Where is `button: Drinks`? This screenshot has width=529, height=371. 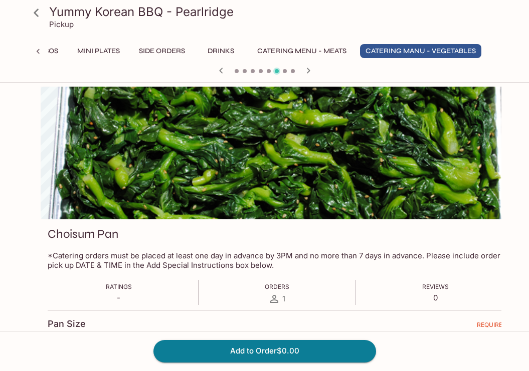
button: Drinks is located at coordinates (221, 51).